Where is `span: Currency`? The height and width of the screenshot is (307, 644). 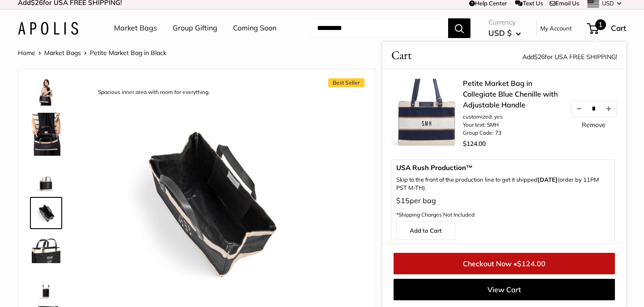
span: Currency is located at coordinates (505, 22).